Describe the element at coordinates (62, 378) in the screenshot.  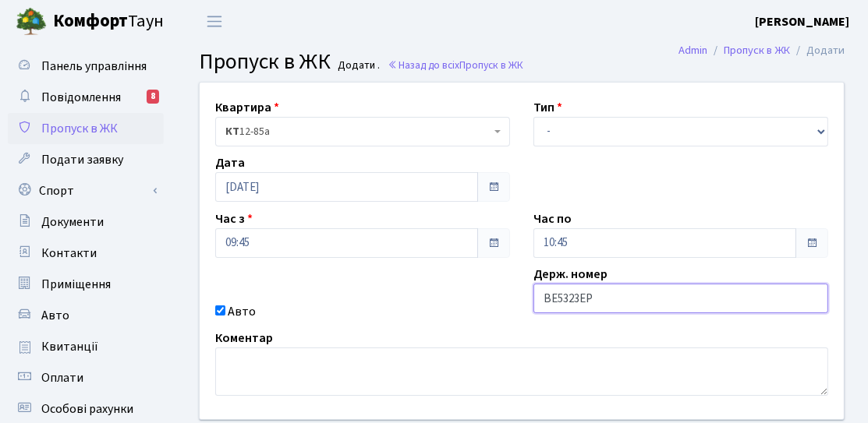
I see `span: Оплати` at that location.